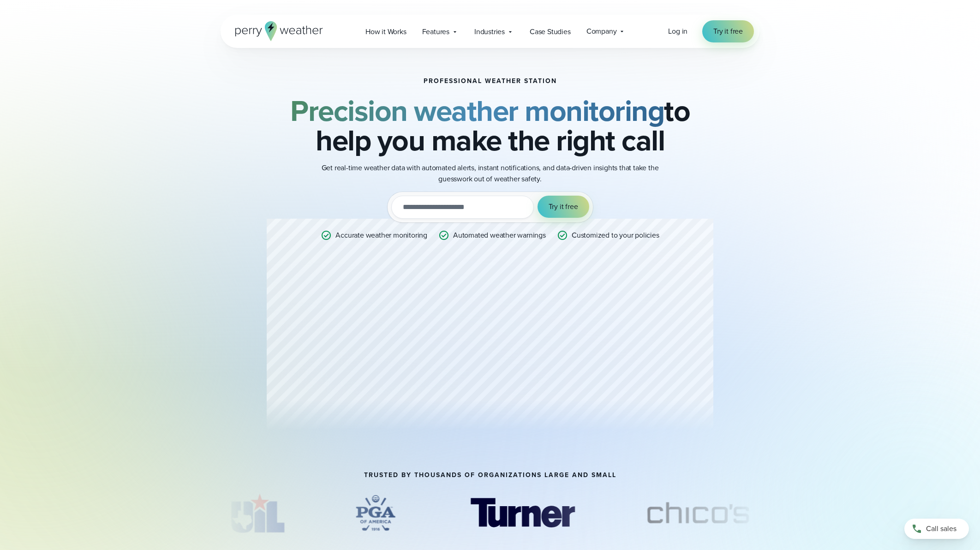 The height and width of the screenshot is (550, 980). Describe the element at coordinates (678, 31) in the screenshot. I see `a: Log in` at that location.